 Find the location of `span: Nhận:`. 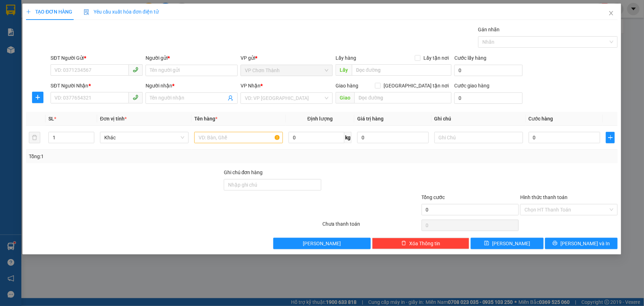

span: Nhận: is located at coordinates (64, 10).